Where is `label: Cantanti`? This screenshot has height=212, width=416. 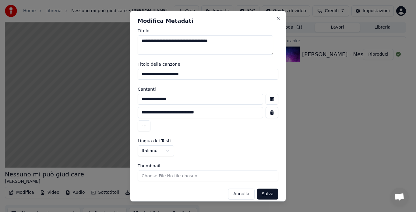
label: Cantanti is located at coordinates (208, 89).